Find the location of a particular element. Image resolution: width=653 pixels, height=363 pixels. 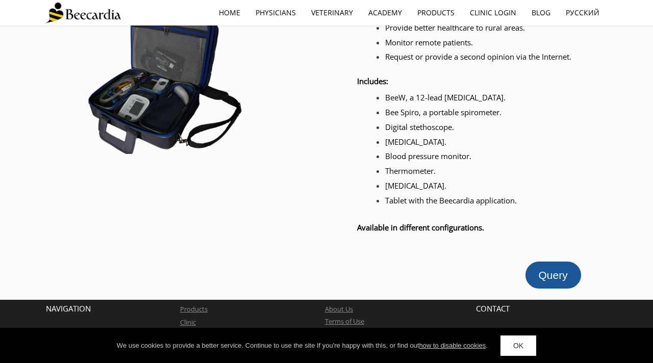

a: Clinic Login is located at coordinates (493, 13).